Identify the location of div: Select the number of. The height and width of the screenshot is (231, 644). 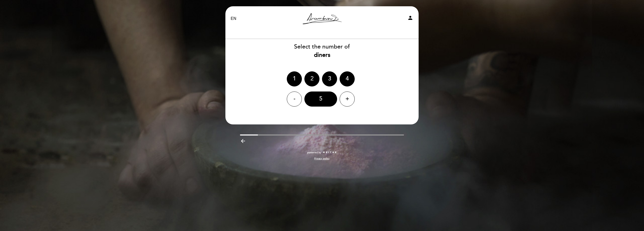
(322, 51).